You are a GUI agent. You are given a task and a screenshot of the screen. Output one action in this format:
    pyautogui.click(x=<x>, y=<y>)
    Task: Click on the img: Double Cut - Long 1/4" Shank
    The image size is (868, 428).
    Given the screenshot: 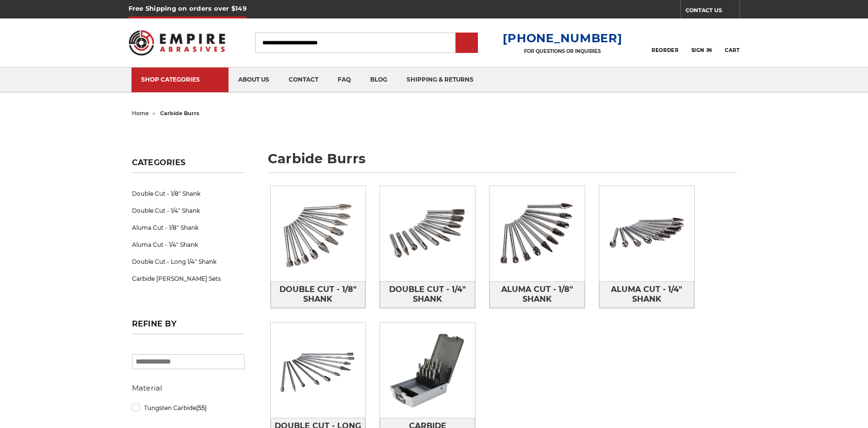 What is the action you would take?
    pyautogui.click(x=318, y=370)
    